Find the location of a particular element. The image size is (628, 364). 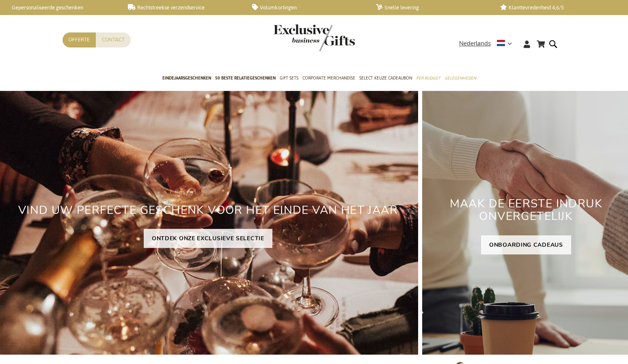

span: 50 beste relatiegeschenken is located at coordinates (245, 78).